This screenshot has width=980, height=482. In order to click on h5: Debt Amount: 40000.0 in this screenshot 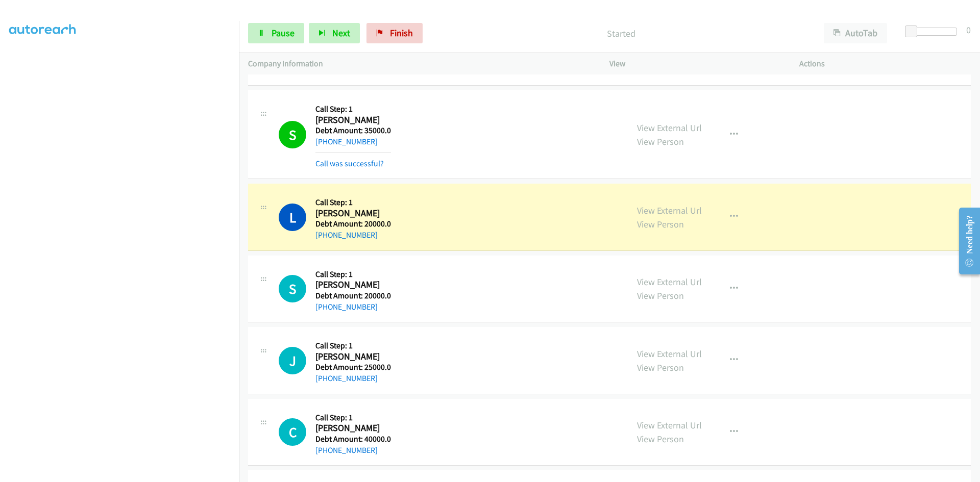, I will do `click(354, 440)`.